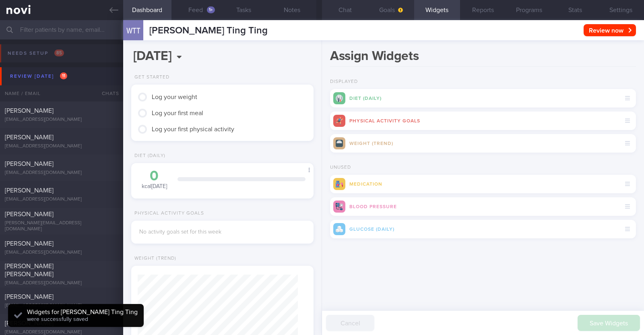 This screenshot has width=644, height=335. Describe the element at coordinates (610, 30) in the screenshot. I see `button: Review now` at that location.